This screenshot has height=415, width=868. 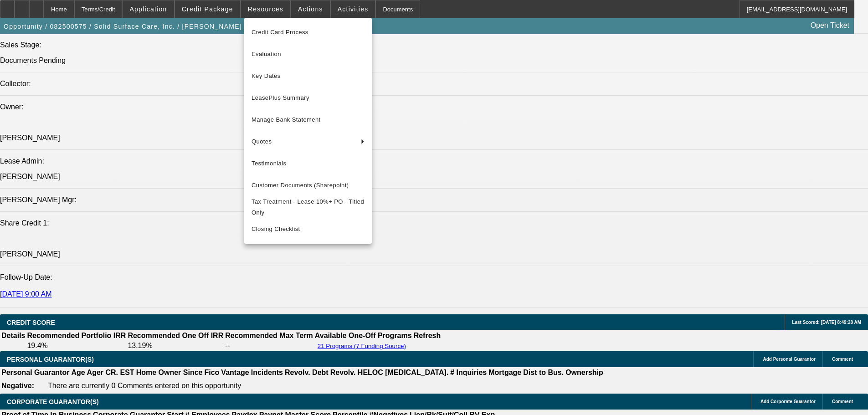 What do you see at coordinates (303, 141) in the screenshot?
I see `span: Quotes` at bounding box center [303, 141].